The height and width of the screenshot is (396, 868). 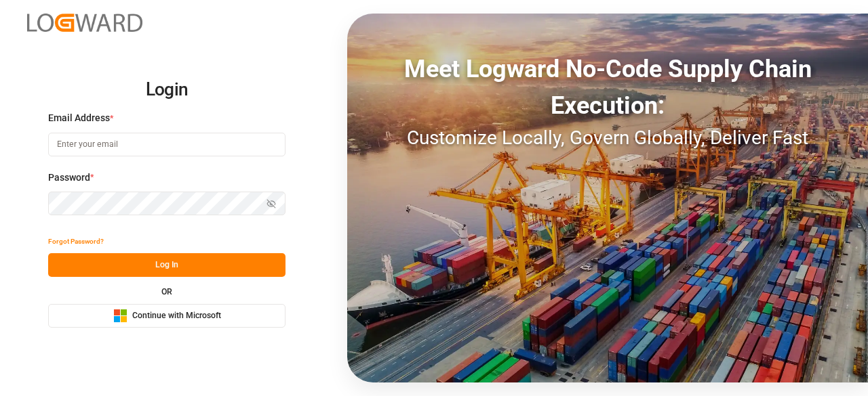 I want to click on span: Continue with Microsoft, so click(x=176, y=316).